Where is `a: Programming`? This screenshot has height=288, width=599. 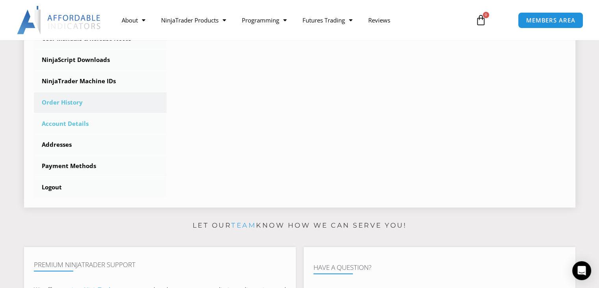
a: Programming is located at coordinates (264, 20).